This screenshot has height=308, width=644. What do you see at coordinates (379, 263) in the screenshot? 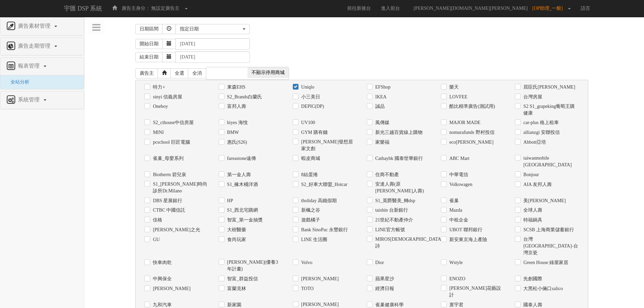
I see `label: Dior` at bounding box center [379, 263].